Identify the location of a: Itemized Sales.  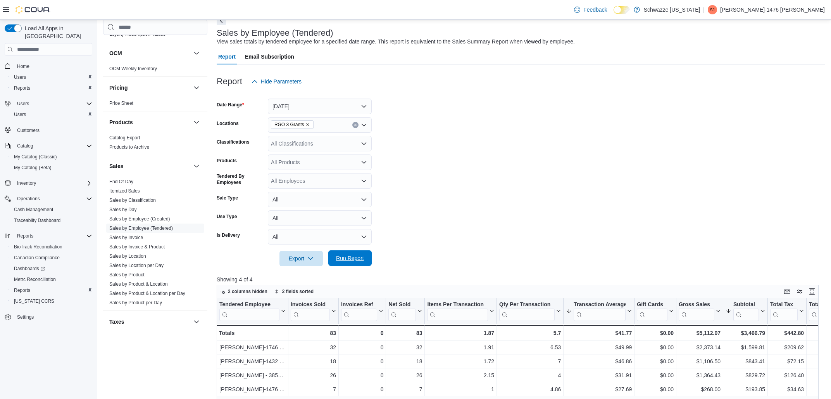
(124, 191).